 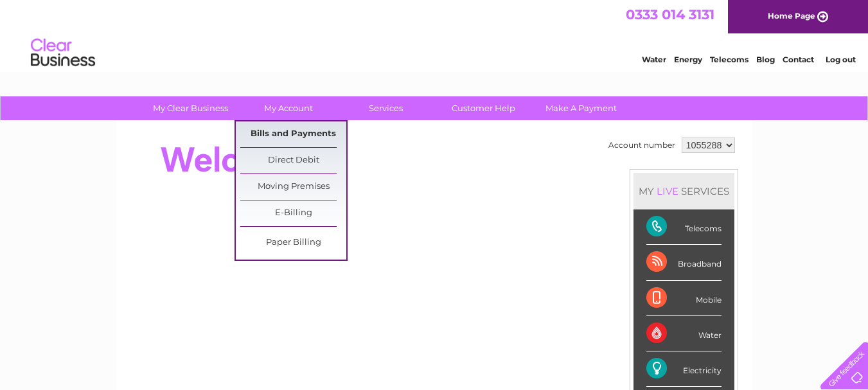 I want to click on a: Energy, so click(x=688, y=59).